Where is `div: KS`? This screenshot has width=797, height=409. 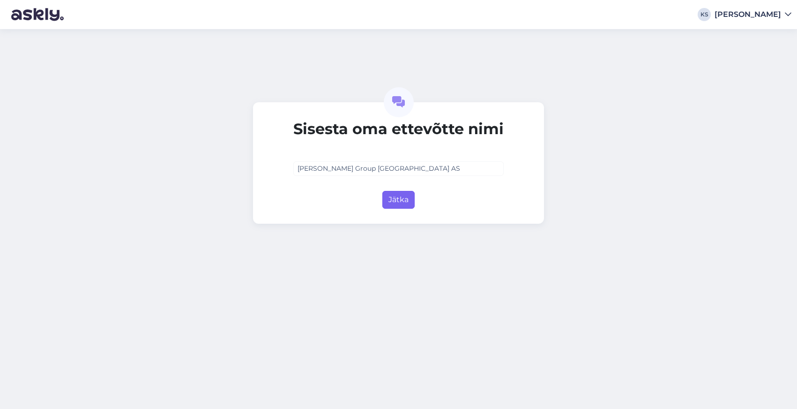
div: KS is located at coordinates (704, 15).